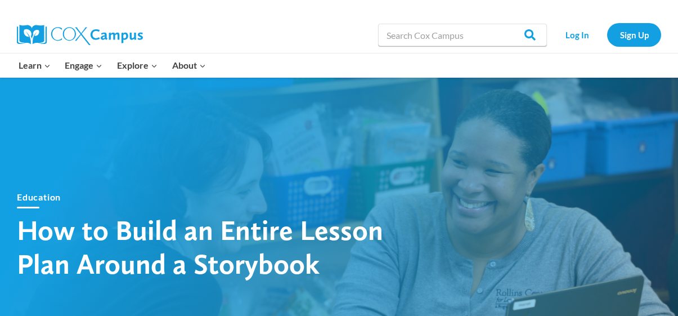 The width and height of the screenshot is (678, 316). I want to click on a: Education, so click(39, 196).